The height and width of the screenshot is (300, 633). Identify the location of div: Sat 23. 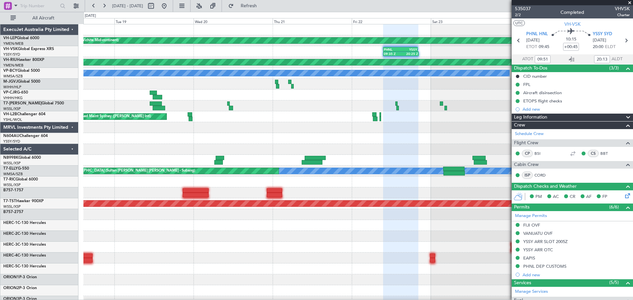
(470, 21).